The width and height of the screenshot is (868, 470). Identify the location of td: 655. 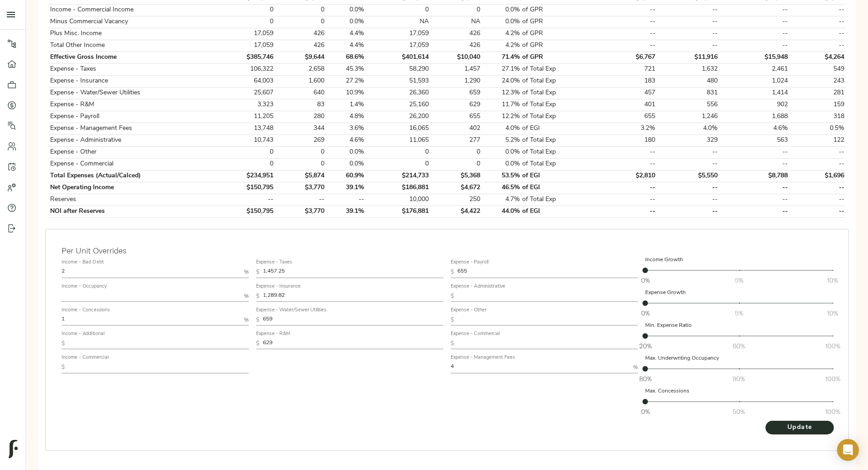
(622, 116).